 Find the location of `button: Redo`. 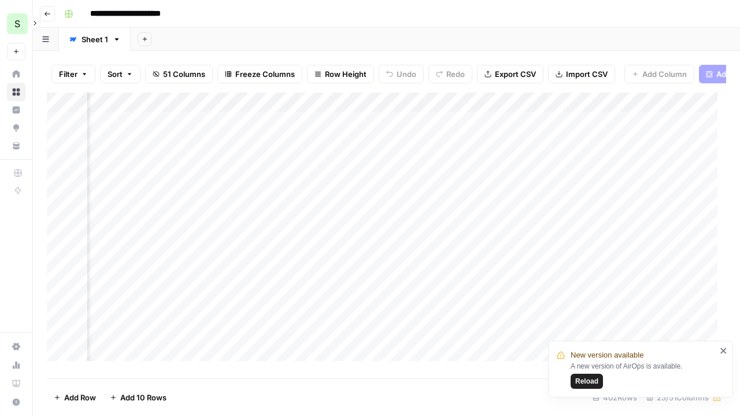

button: Redo is located at coordinates (451, 74).